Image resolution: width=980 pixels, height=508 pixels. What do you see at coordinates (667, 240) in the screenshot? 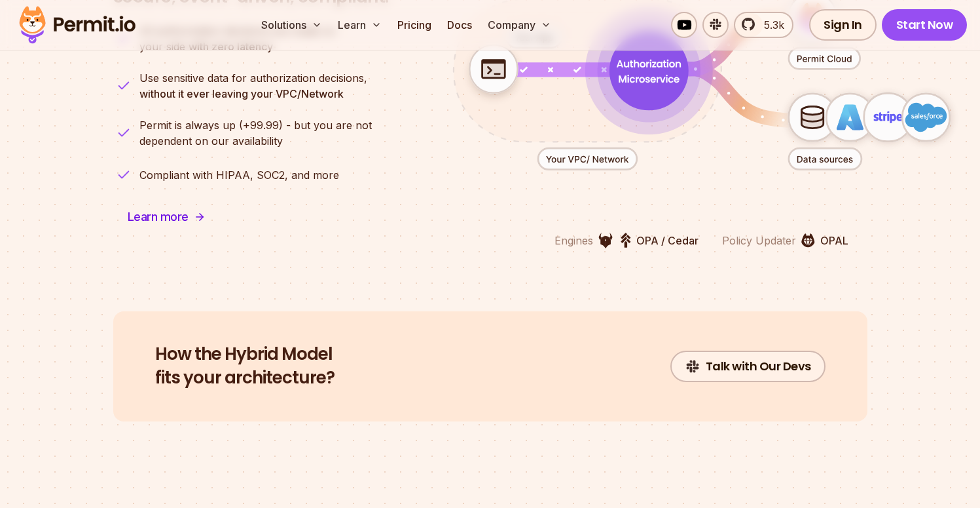
I see `p: OPA / Cedar` at bounding box center [667, 240].